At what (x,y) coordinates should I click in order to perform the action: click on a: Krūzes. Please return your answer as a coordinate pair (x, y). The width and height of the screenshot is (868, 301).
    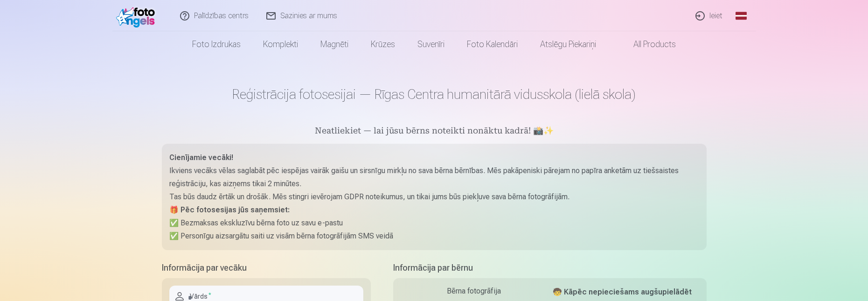
    Looking at the image, I should click on (383, 44).